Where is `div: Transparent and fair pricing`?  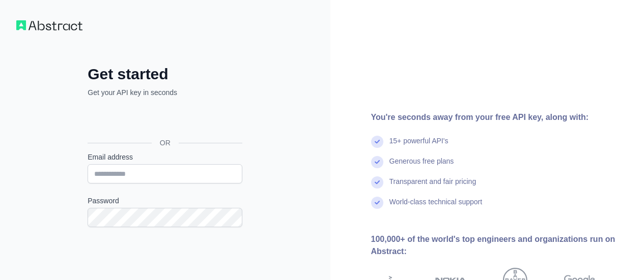 div: Transparent and fair pricing is located at coordinates (433, 186).